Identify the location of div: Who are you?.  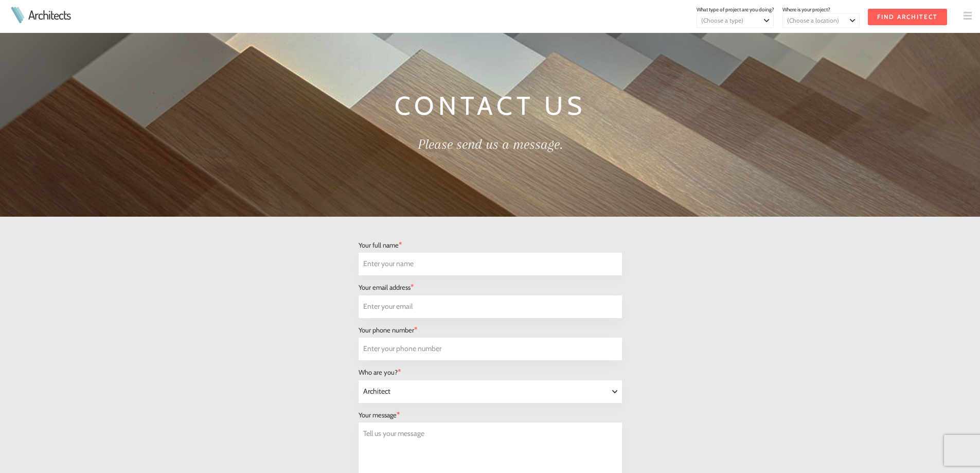
(491, 372).